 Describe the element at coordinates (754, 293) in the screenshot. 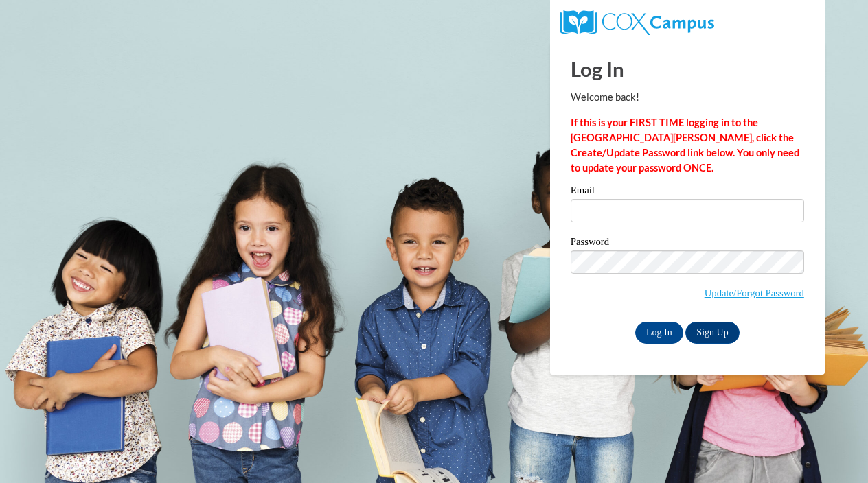

I see `a: Update/Forgot Password` at that location.